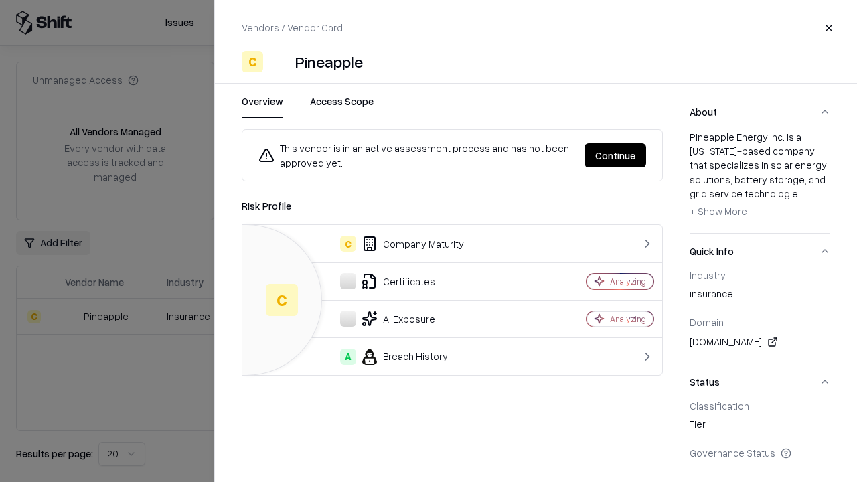 The image size is (857, 482). Describe the element at coordinates (760, 406) in the screenshot. I see `div: Classification` at that location.